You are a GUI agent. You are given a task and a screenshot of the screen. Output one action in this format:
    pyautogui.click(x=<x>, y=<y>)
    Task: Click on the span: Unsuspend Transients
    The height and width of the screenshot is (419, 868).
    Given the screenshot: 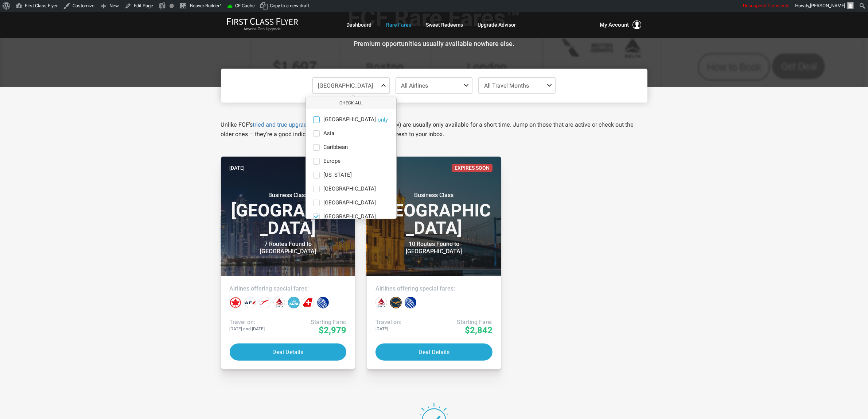 What is the action you would take?
    pyautogui.click(x=766, y=6)
    